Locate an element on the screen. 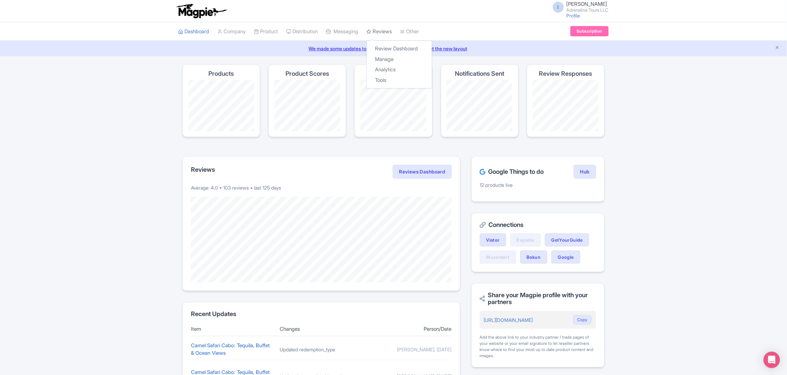  button: Copy is located at coordinates (583, 320).